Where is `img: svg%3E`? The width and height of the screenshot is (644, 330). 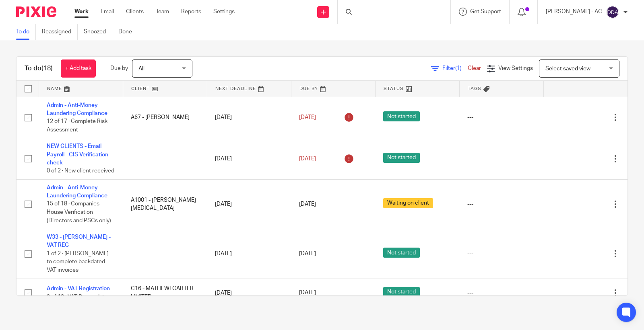
img: svg%3E is located at coordinates (612, 12).